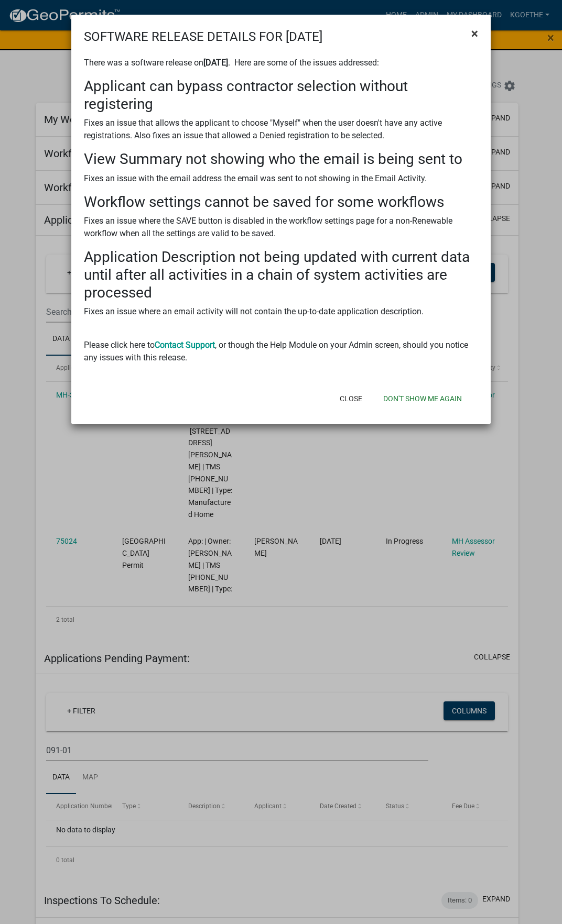 The height and width of the screenshot is (924, 562). I want to click on h3: Applicant can bypass contractor selection without registering, so click(281, 95).